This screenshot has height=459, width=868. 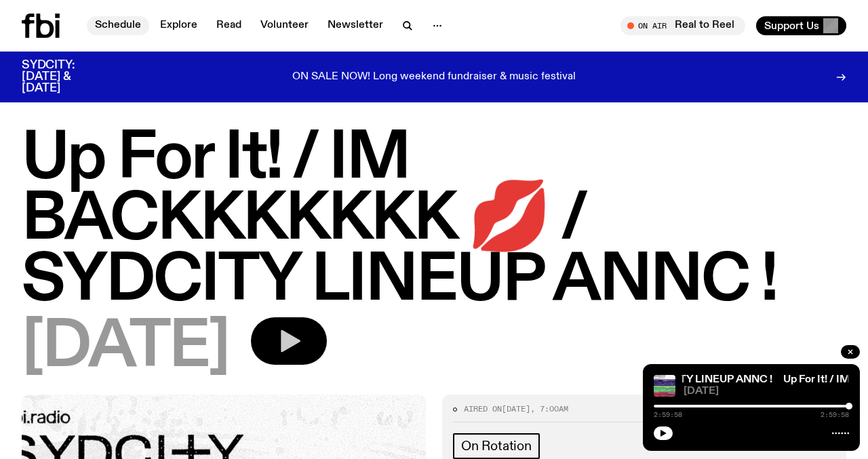 What do you see at coordinates (496, 447) in the screenshot?
I see `a: On Rotation` at bounding box center [496, 447].